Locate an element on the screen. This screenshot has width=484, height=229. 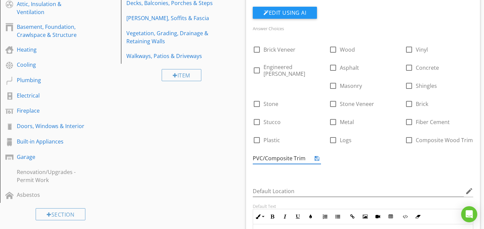
button: Inline Style is located at coordinates (259, 217).